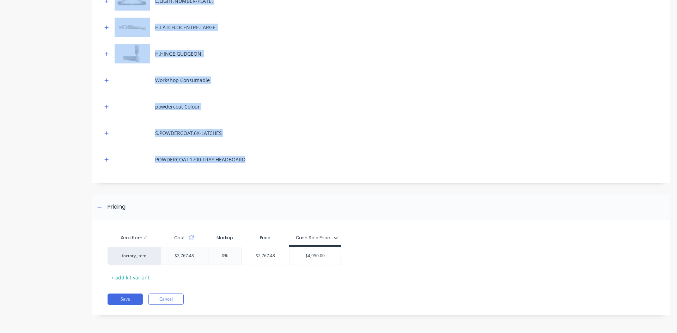 This screenshot has width=677, height=333. What do you see at coordinates (166, 299) in the screenshot?
I see `button: Cancel` at bounding box center [166, 299].